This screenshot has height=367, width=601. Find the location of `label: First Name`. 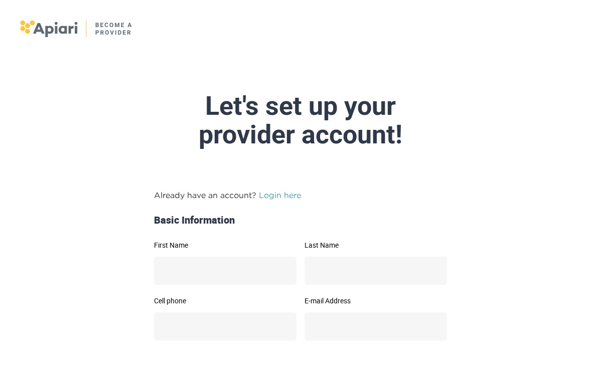

label: First Name is located at coordinates (225, 245).